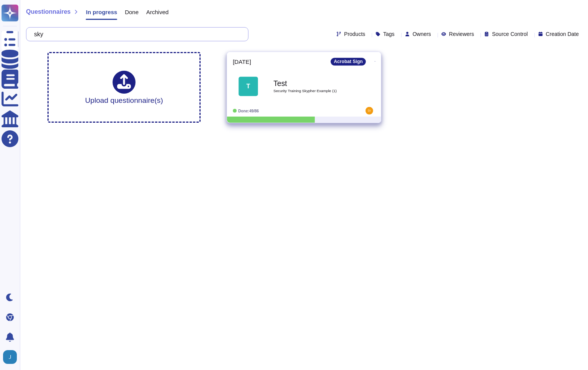  What do you see at coordinates (12, 357) in the screenshot?
I see `button: user` at bounding box center [12, 357].